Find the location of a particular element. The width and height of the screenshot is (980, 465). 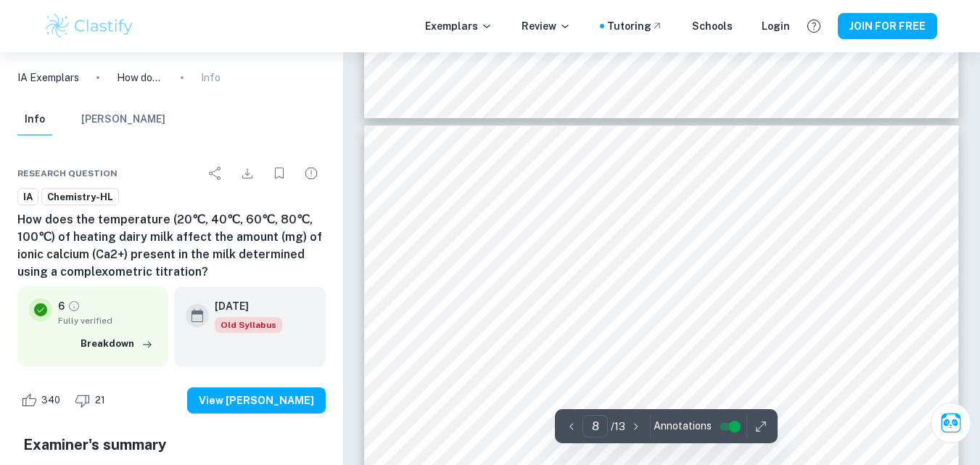

button: Help and Feedback is located at coordinates (814, 26).